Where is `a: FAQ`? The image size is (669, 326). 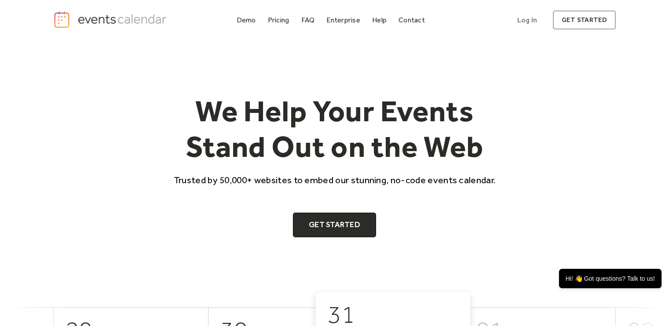 a: FAQ is located at coordinates (308, 20).